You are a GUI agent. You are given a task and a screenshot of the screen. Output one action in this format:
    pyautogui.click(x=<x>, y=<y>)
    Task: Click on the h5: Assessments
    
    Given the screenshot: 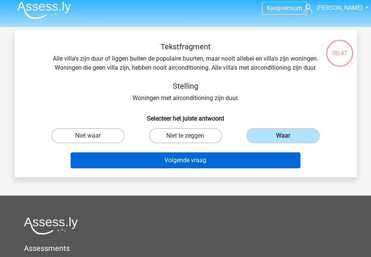 What is the action you would take?
    pyautogui.click(x=185, y=249)
    